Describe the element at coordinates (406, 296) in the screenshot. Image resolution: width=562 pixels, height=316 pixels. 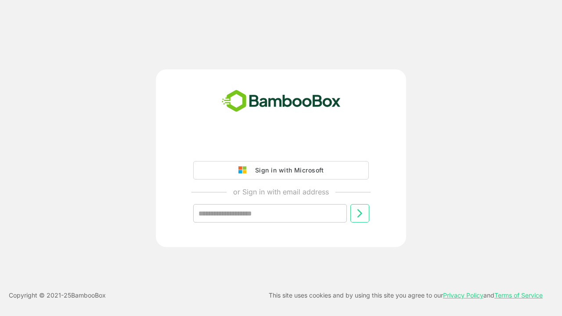
I see `p: This site uses cookies and by using this site you agree to our and` at that location.